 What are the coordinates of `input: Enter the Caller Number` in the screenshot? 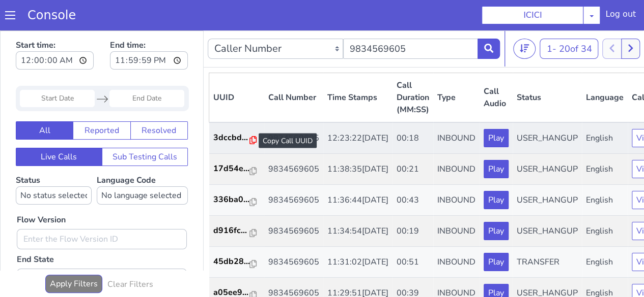 It's located at (411, 18).